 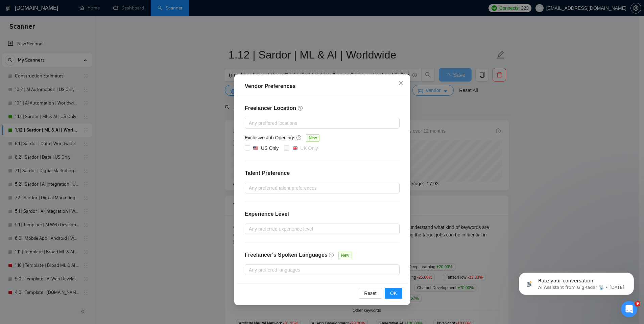 What do you see at coordinates (322, 173) in the screenshot?
I see `h4: Talent Preference` at bounding box center [322, 173].